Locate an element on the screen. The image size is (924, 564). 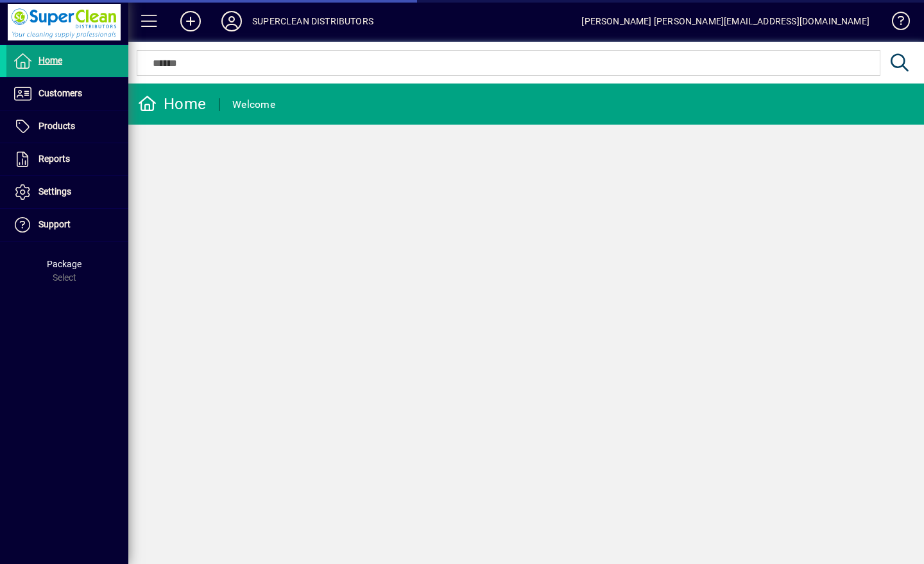
a: Support is located at coordinates (68, 225).